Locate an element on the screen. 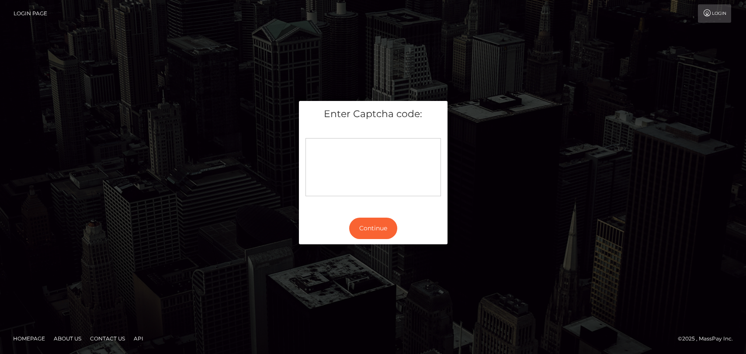  h5: Enter Captcha code: is located at coordinates (373, 114).